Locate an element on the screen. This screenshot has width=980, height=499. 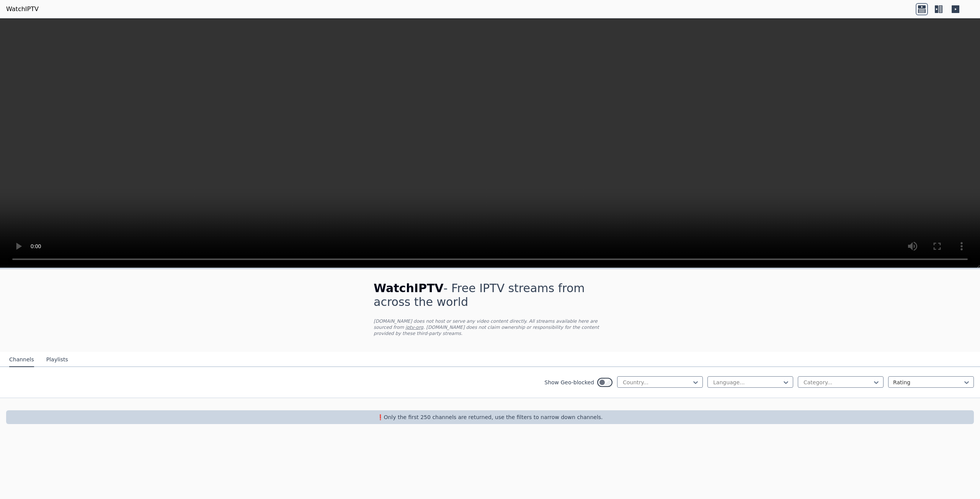
button: Channels is located at coordinates (22, 360).